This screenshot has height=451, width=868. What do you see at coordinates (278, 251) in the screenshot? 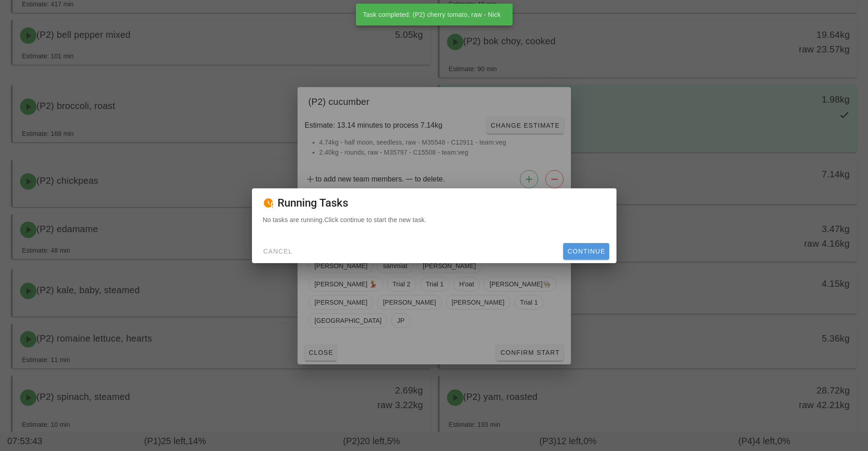
I see `span: Cancel` at bounding box center [278, 251].